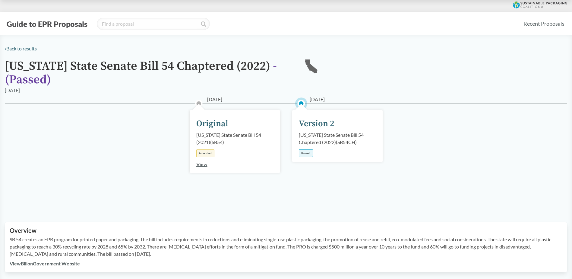  What do you see at coordinates (317, 124) in the screenshot?
I see `div: Version 2` at bounding box center [317, 124].